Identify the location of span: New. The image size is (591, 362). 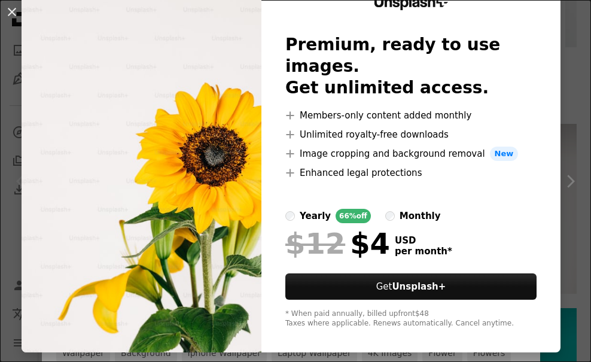
(504, 154).